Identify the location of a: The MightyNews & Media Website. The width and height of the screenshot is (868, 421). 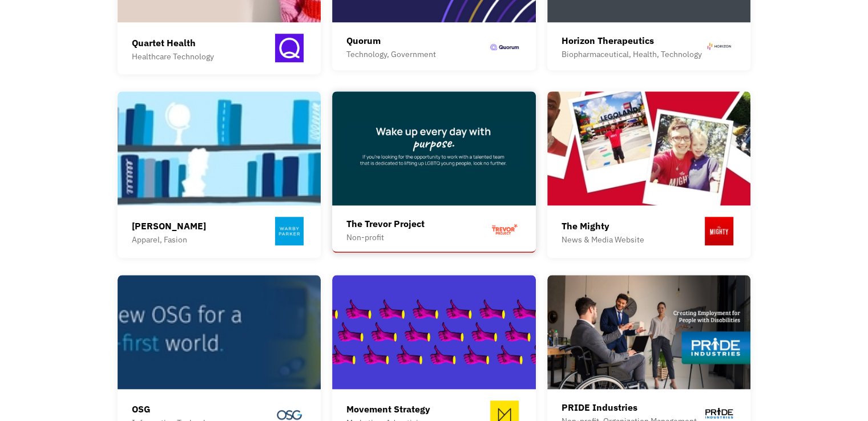
(649, 174).